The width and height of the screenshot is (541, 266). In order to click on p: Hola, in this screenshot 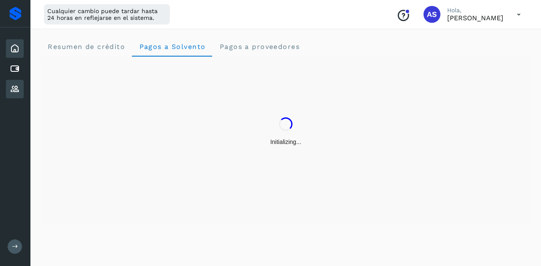, I will do `click(475, 10)`.